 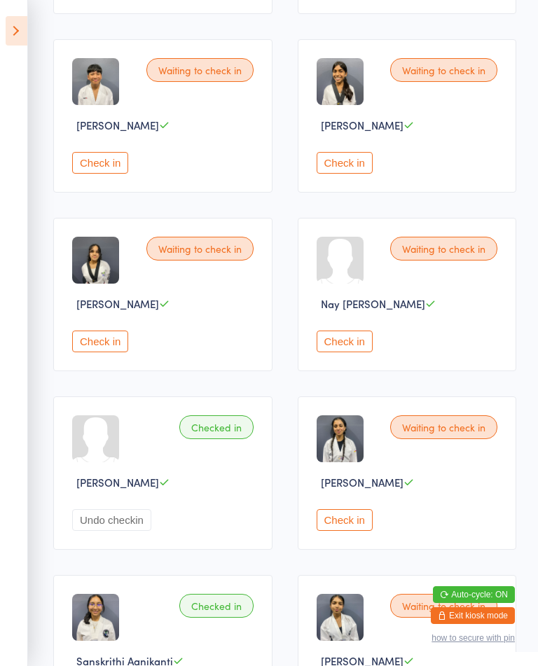 What do you see at coordinates (340, 438) in the screenshot?
I see `img: image1747213532.png` at bounding box center [340, 438].